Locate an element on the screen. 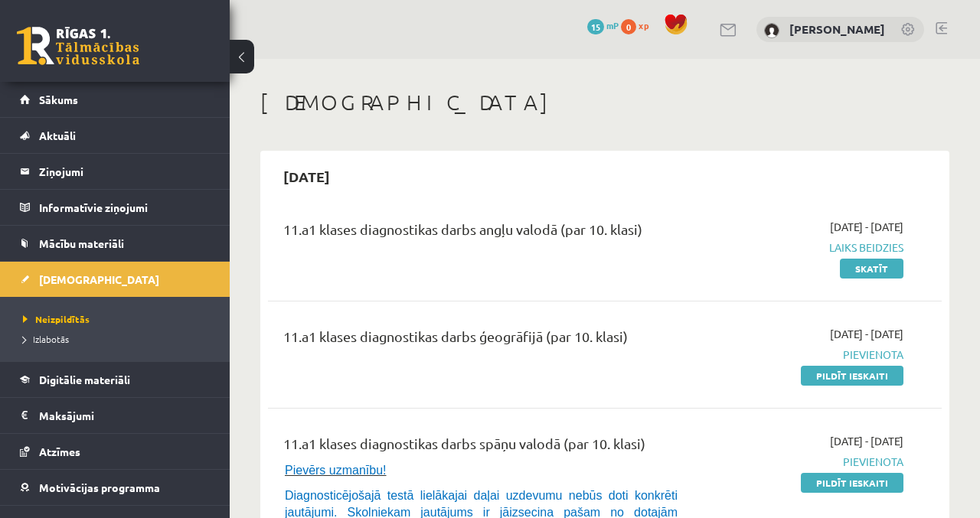 The height and width of the screenshot is (518, 980). span: Izlabotās is located at coordinates (46, 339).